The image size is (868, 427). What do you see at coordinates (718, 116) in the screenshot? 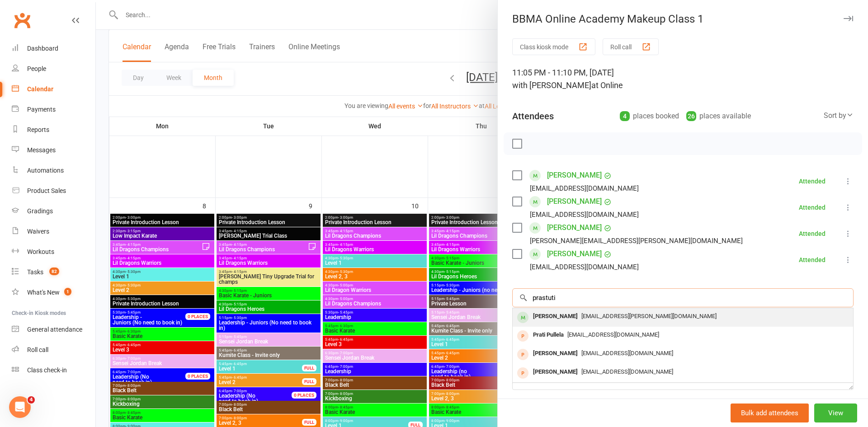
I see `div: places available` at bounding box center [718, 116].